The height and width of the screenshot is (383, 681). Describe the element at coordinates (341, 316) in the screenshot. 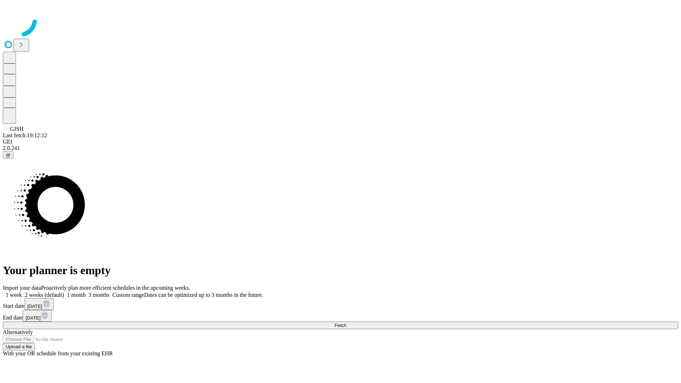

I see `div: End date` at that location.